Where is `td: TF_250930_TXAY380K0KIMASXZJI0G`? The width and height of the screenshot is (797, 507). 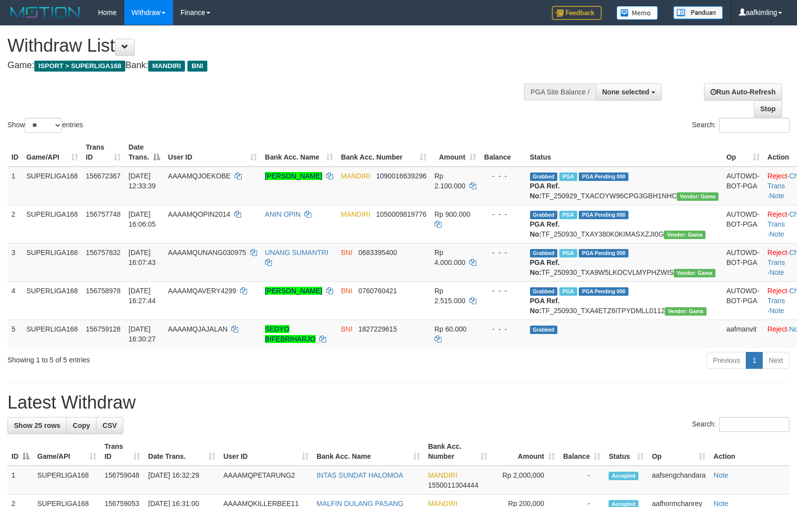
td: TF_250930_TXAY380K0KIMASXZJI0G is located at coordinates (624, 224).